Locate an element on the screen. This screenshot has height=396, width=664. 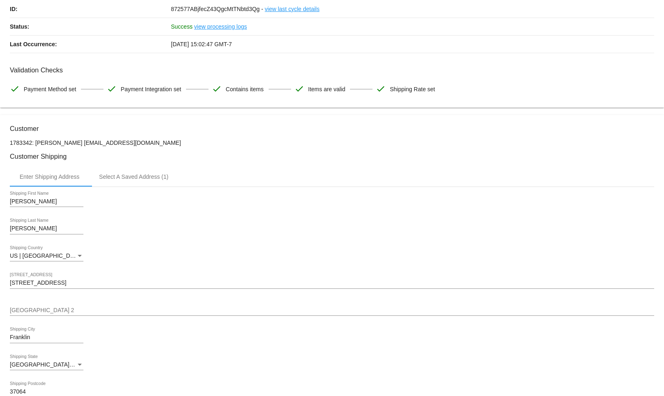
span: Shipping Rate set is located at coordinates (412, 89).